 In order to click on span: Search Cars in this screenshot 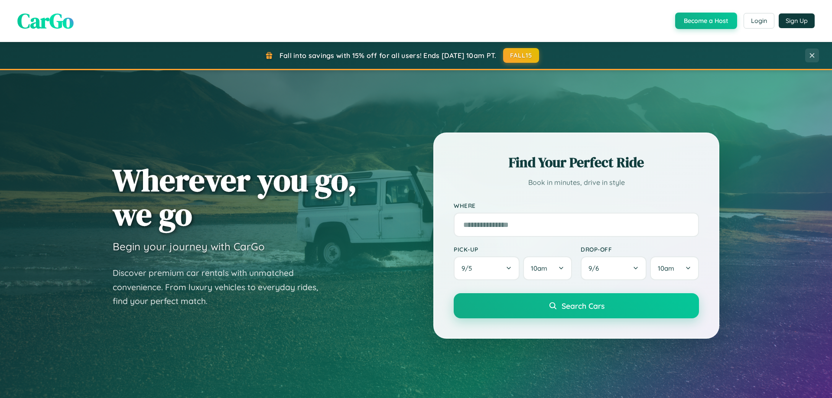, I will do `click(583, 306)`.